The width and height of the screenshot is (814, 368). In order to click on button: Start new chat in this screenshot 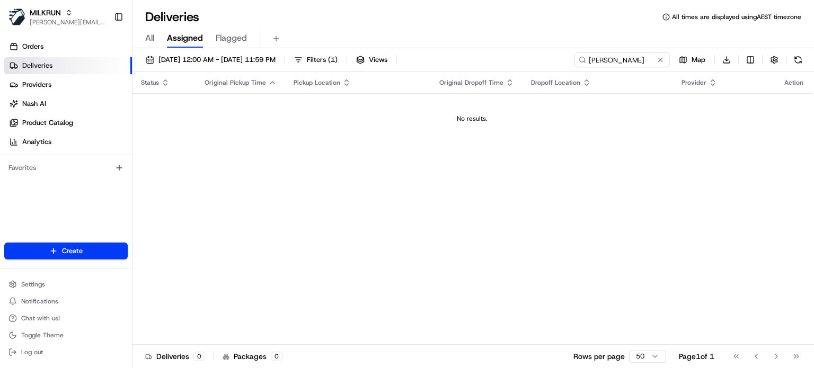, I will do `click(186, 111)`.